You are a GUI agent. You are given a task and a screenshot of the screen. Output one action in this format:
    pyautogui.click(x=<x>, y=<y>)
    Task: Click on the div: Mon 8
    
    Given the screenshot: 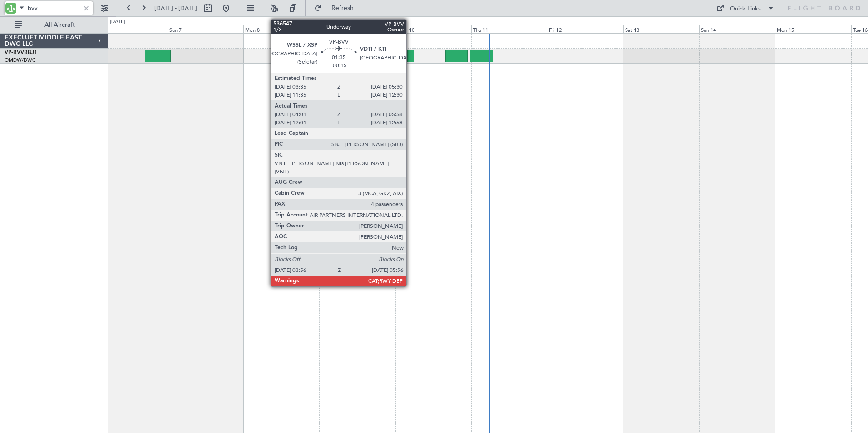 What is the action you would take?
    pyautogui.click(x=281, y=29)
    